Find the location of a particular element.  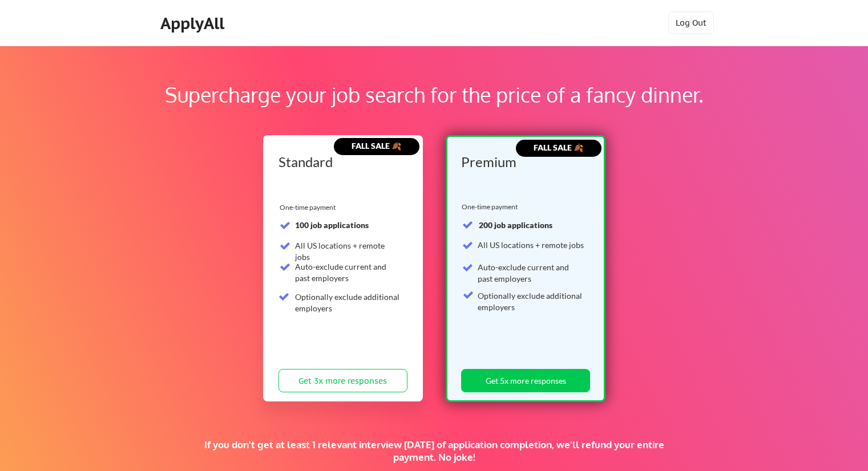

button: Get 5x more responses is located at coordinates (525, 380).